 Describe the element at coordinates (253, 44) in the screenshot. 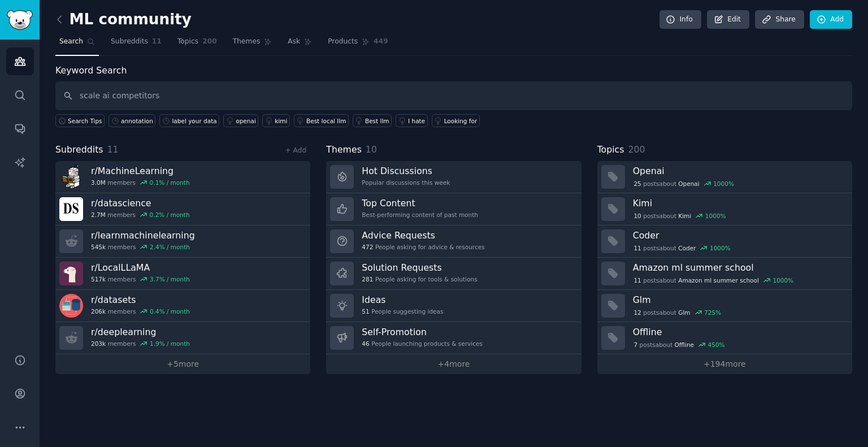

I see `a: Themes` at that location.